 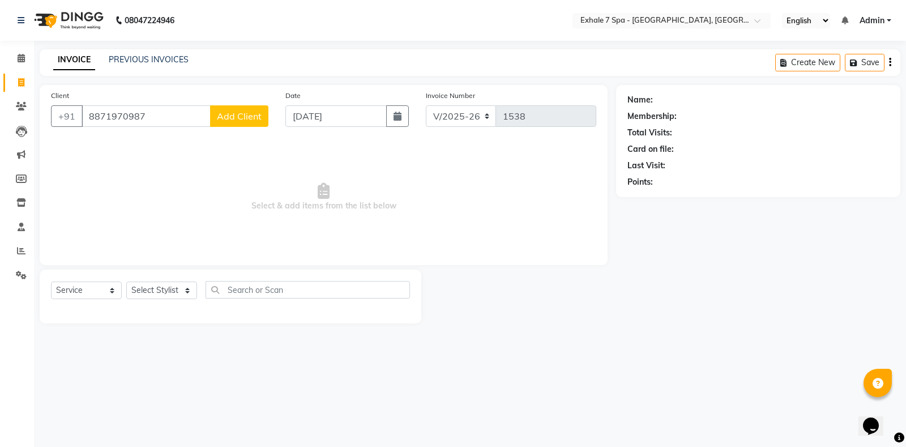 What do you see at coordinates (640, 182) in the screenshot?
I see `div: Points:` at bounding box center [640, 182].